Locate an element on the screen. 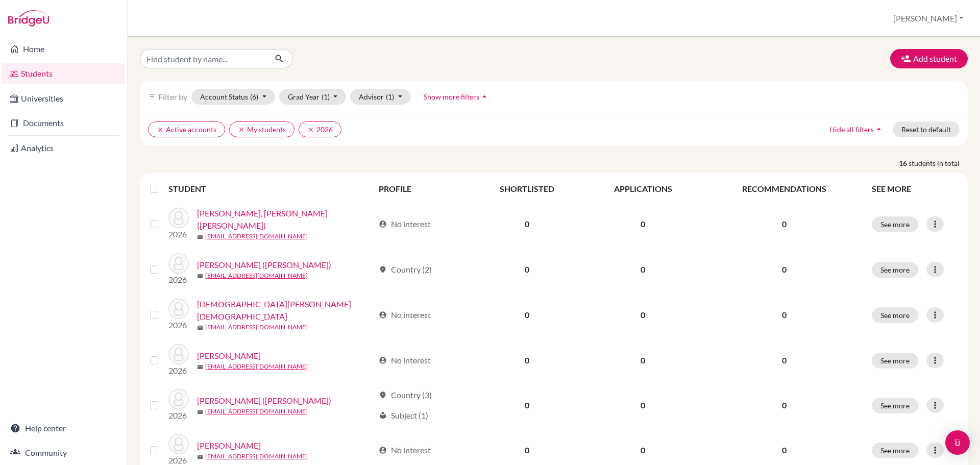  th: APPLICATIONS is located at coordinates (643, 189).